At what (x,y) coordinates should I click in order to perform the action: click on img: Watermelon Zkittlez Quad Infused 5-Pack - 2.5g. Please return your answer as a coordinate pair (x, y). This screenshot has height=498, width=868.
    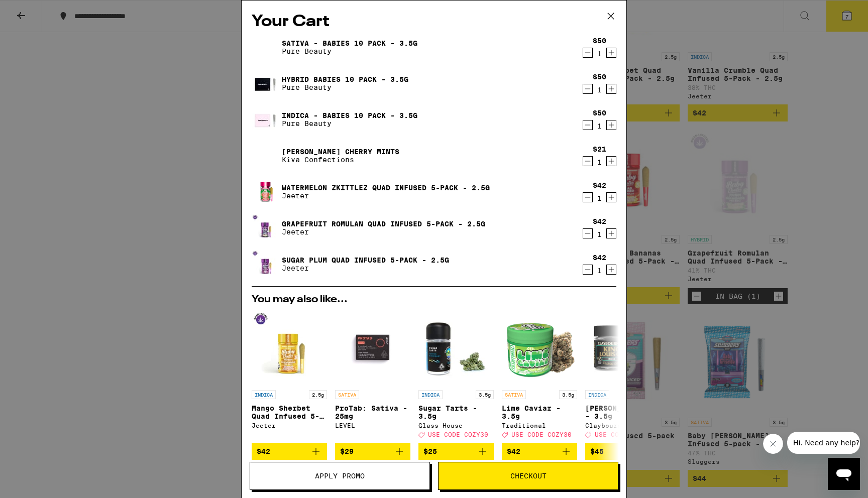
    Looking at the image, I should click on (266, 192).